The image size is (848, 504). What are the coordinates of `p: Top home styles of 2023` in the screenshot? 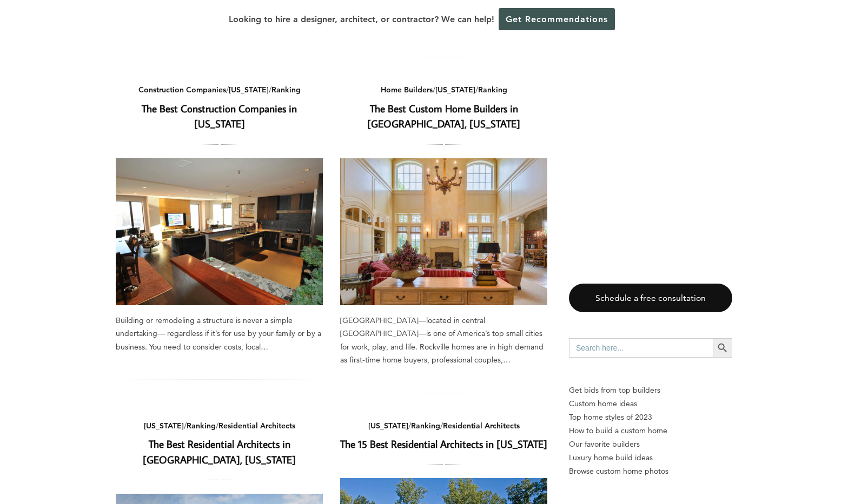 It's located at (650, 417).